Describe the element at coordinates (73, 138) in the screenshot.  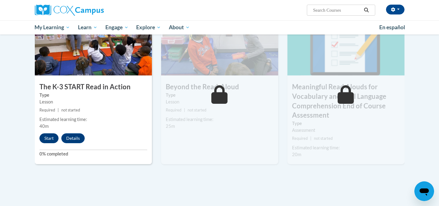
I see `button: Details` at that location.